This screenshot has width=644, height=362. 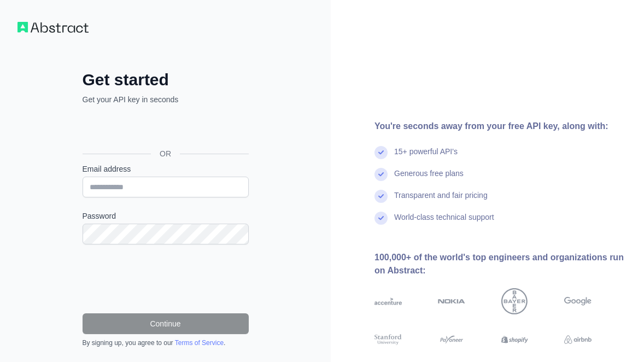 I want to click on img: bayer, so click(x=514, y=301).